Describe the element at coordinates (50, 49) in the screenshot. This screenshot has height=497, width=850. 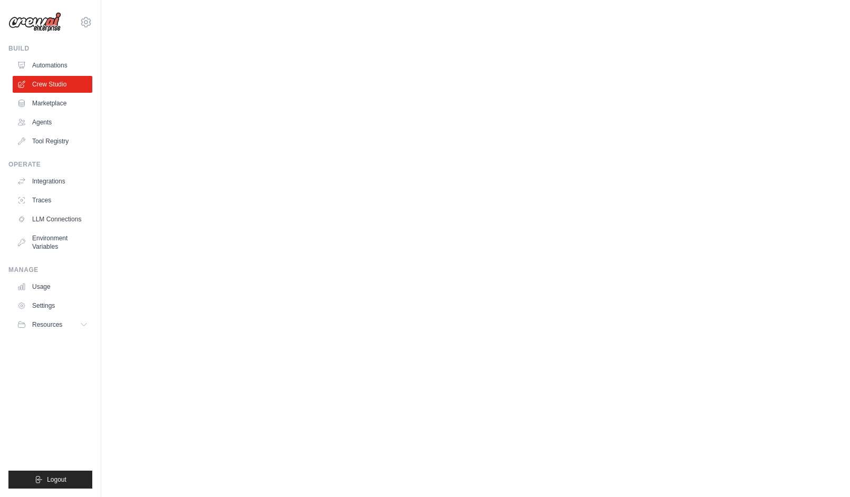
I see `div: Build` at that location.